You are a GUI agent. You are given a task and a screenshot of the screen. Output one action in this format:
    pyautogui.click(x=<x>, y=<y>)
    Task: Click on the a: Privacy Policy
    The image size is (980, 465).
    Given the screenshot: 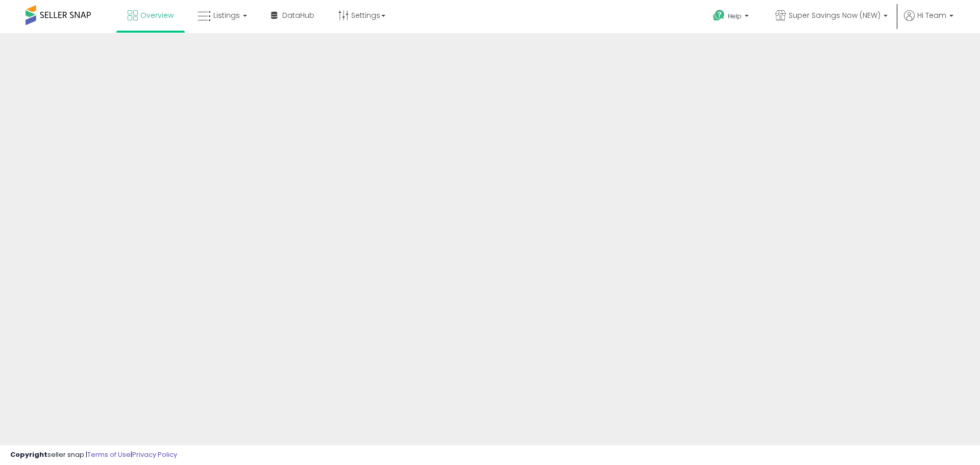 What is the action you would take?
    pyautogui.click(x=155, y=455)
    